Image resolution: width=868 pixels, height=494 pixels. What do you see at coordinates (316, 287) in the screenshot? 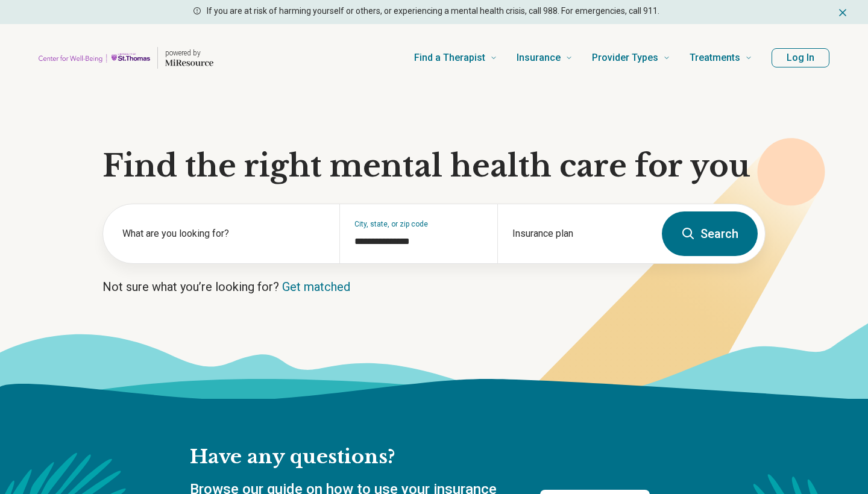
I see `a: Get matched` at bounding box center [316, 287].